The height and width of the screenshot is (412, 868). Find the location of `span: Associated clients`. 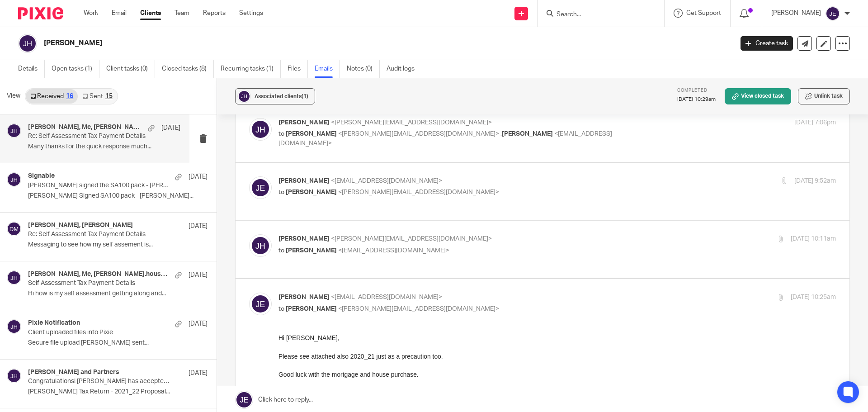

span: Associated clients is located at coordinates (282, 96).